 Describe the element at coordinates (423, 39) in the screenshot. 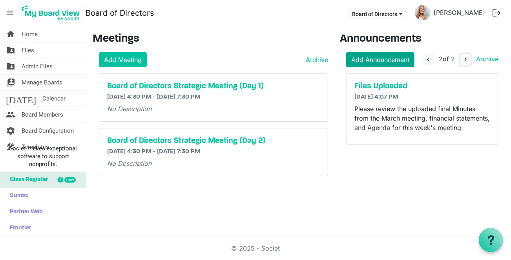

I see `h3: Announcements` at that location.